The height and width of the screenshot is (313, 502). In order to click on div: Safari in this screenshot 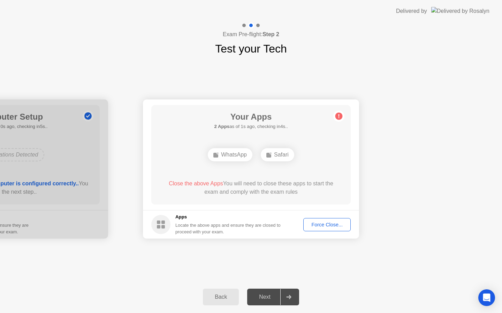, I will do `click(277, 155)`.